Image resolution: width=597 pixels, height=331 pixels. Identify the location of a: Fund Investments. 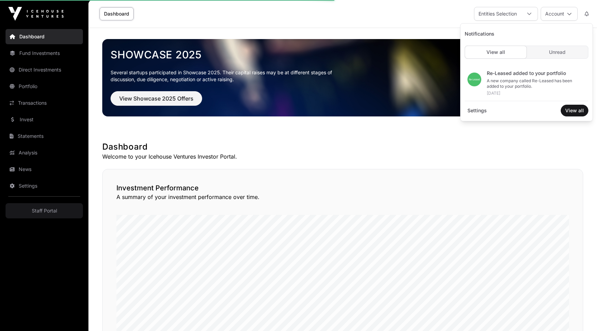
(44, 53).